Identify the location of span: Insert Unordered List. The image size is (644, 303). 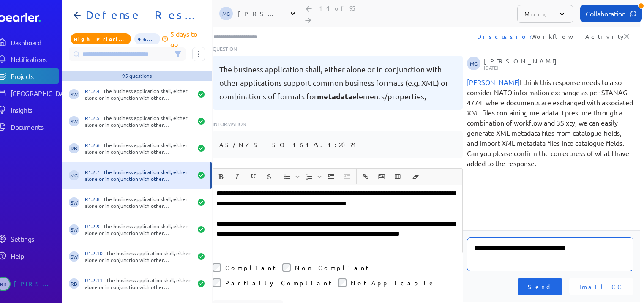
(290, 176).